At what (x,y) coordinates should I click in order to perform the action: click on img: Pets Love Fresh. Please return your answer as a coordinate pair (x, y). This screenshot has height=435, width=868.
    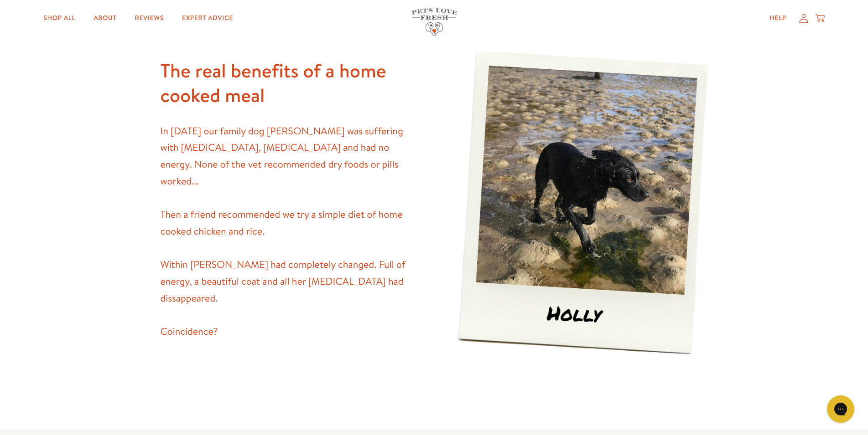
    Looking at the image, I should click on (434, 22).